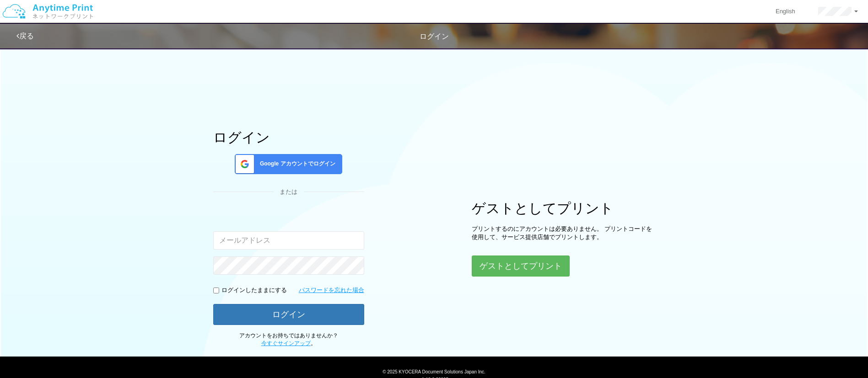 Image resolution: width=868 pixels, height=378 pixels. I want to click on a: パスワードを忘れた場合, so click(331, 291).